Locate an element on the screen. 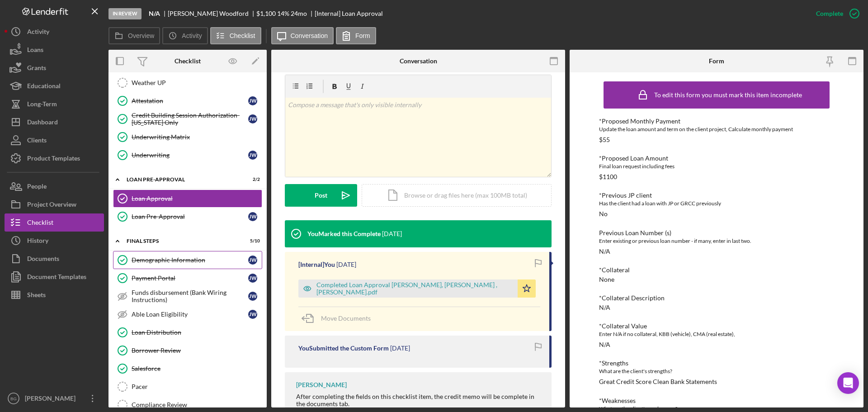 The height and width of the screenshot is (412, 868). div: Educational is located at coordinates (44, 87).